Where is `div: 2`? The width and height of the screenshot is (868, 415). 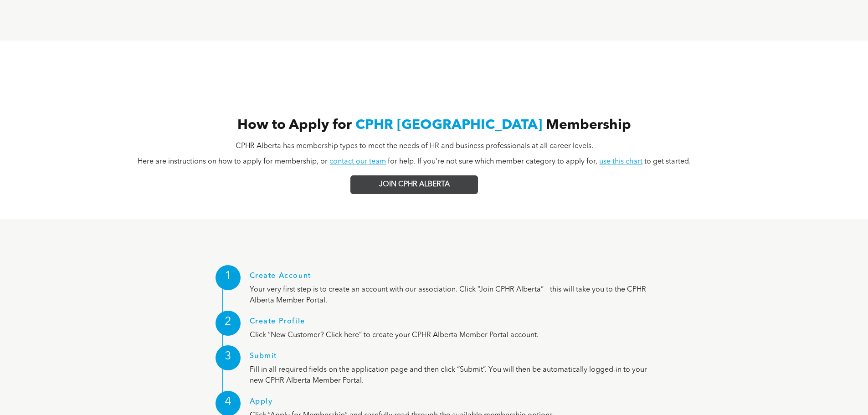 div: 2 is located at coordinates (228, 323).